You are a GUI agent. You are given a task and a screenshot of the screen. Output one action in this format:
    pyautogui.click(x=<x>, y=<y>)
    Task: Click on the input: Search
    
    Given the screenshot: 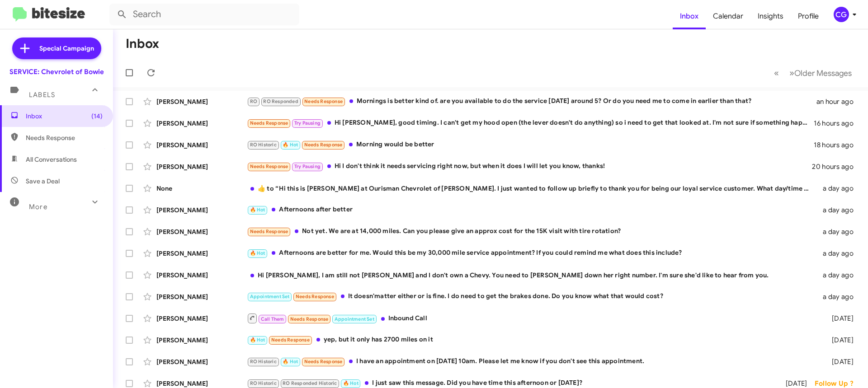 What is the action you would take?
    pyautogui.click(x=204, y=14)
    